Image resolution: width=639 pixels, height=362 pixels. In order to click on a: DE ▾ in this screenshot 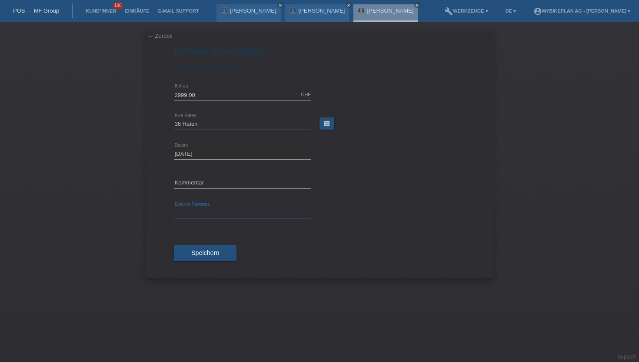, I will do `click(511, 11)`.